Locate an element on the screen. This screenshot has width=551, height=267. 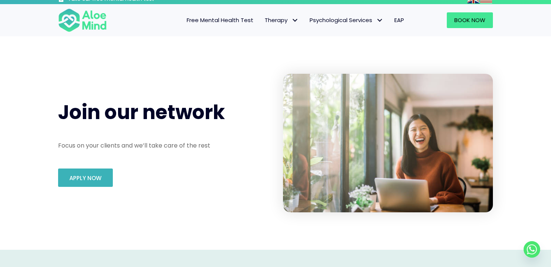
img: Happy young asian girl working at a coffee shop with a laptop is located at coordinates (388, 143).